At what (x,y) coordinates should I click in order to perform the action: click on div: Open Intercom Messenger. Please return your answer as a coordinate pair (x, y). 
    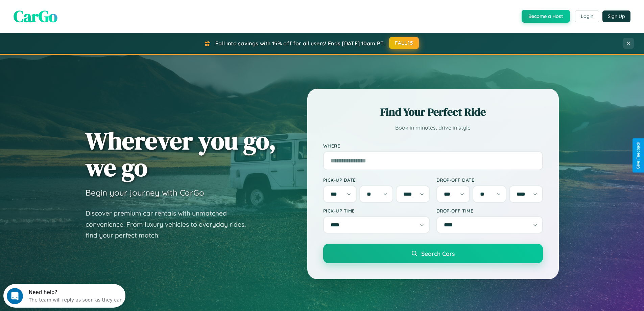
    Looking at the image, I should click on (64, 12).